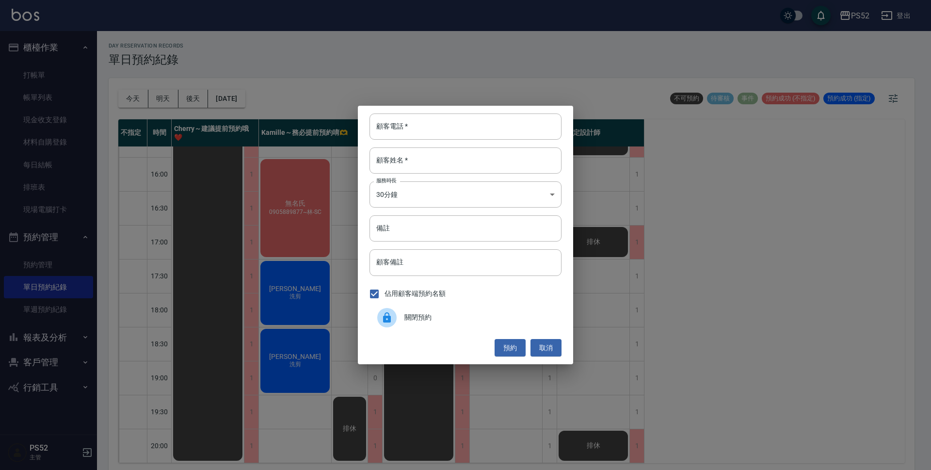 This screenshot has width=931, height=470. Describe the element at coordinates (479, 317) in the screenshot. I see `span: 關閉預約` at that location.